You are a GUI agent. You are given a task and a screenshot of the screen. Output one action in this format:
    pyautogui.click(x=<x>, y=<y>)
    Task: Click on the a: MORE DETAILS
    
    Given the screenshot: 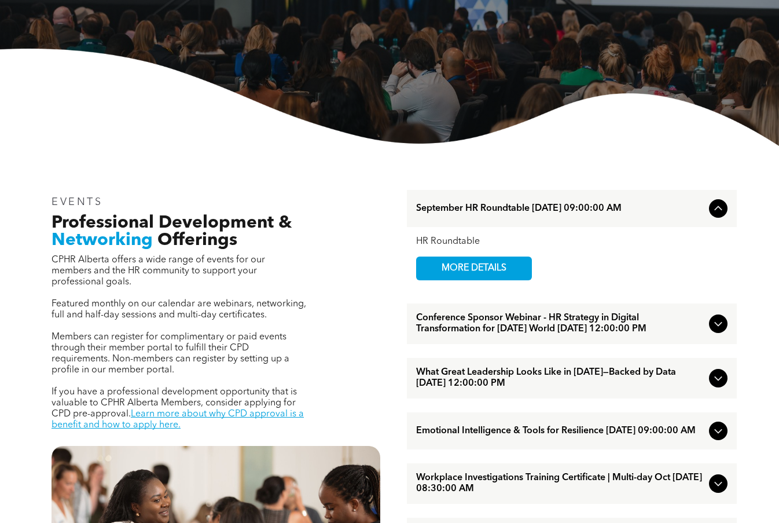 What is the action you would take?
    pyautogui.click(x=474, y=268)
    